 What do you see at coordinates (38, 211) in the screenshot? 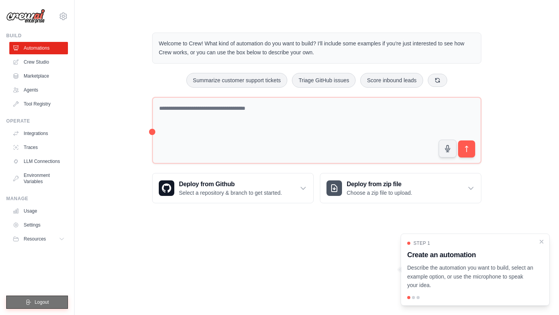
I see `a: Usage` at bounding box center [38, 211].